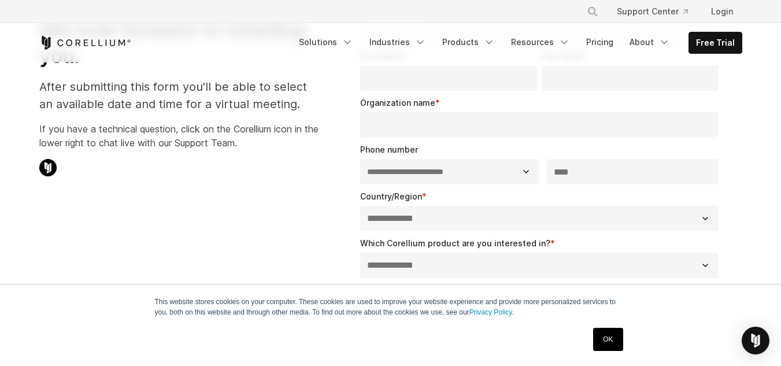 This screenshot has height=366, width=781. I want to click on a: Login, so click(722, 12).